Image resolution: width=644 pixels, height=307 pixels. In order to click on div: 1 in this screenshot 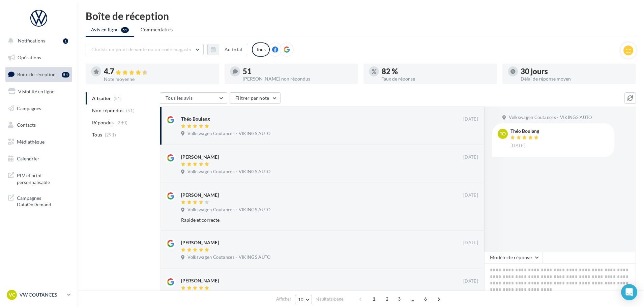, I will do `click(65, 41)`.